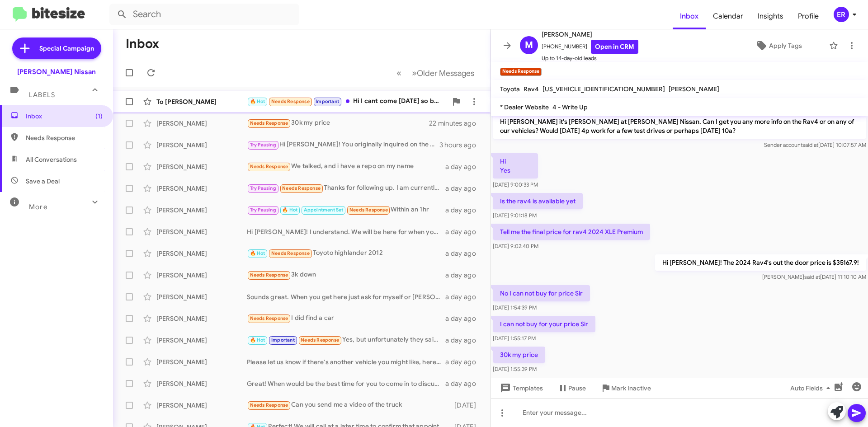 The image size is (868, 427). What do you see at coordinates (778, 46) in the screenshot?
I see `button: Apply Tags` at bounding box center [778, 46].